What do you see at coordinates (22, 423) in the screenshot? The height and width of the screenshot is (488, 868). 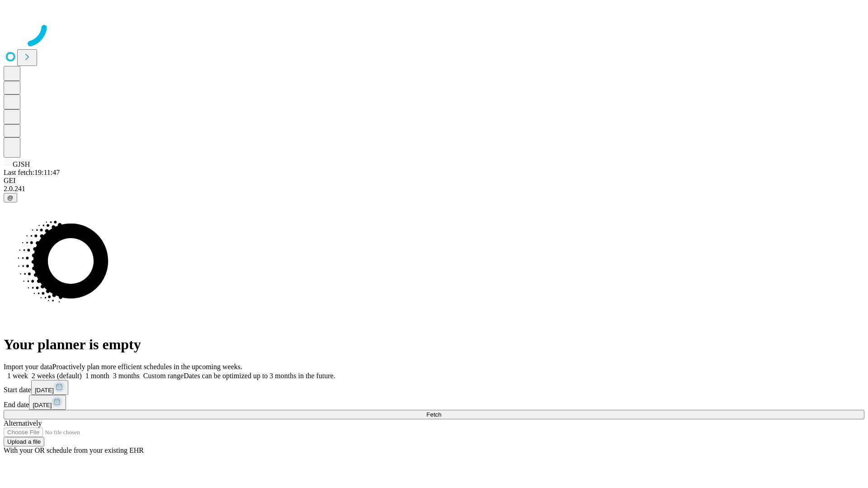 I see `span: Alternatively` at bounding box center [22, 423].